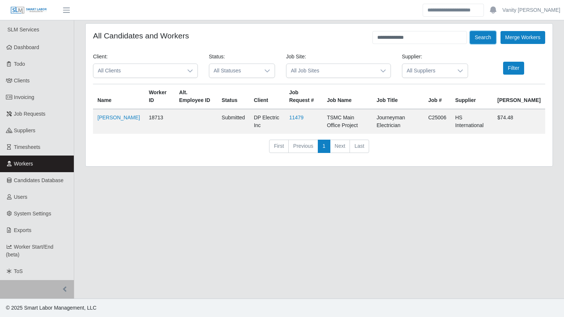  I want to click on th: Job #, so click(437, 97).